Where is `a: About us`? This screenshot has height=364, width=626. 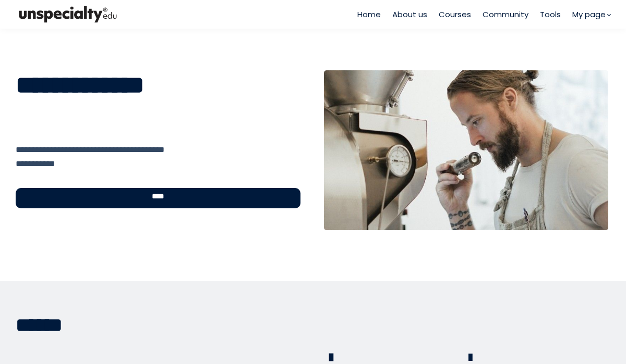 a: About us is located at coordinates (409, 14).